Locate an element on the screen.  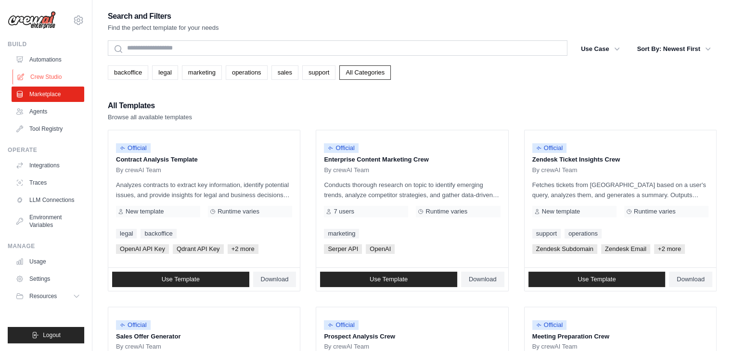
a: Tool Registry is located at coordinates (48, 129).